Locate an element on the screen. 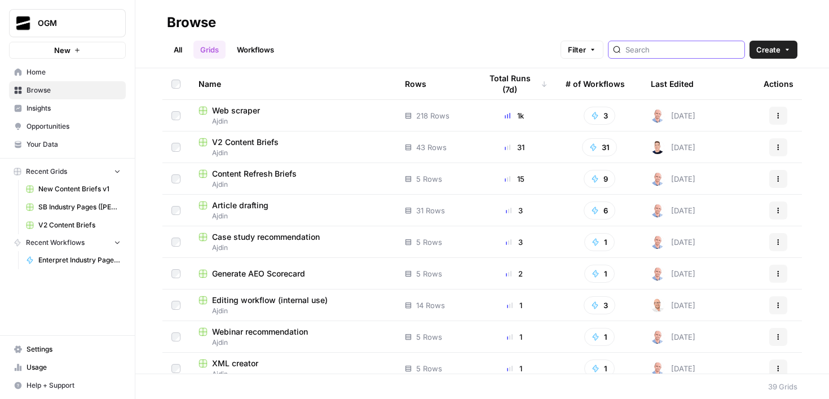 This screenshot has height=399, width=829. div: Rows is located at coordinates (416, 83).